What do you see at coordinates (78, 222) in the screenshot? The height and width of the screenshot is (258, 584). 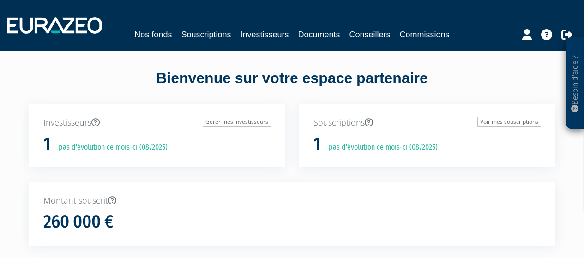 I see `h1: 260 000 €` at bounding box center [78, 222].